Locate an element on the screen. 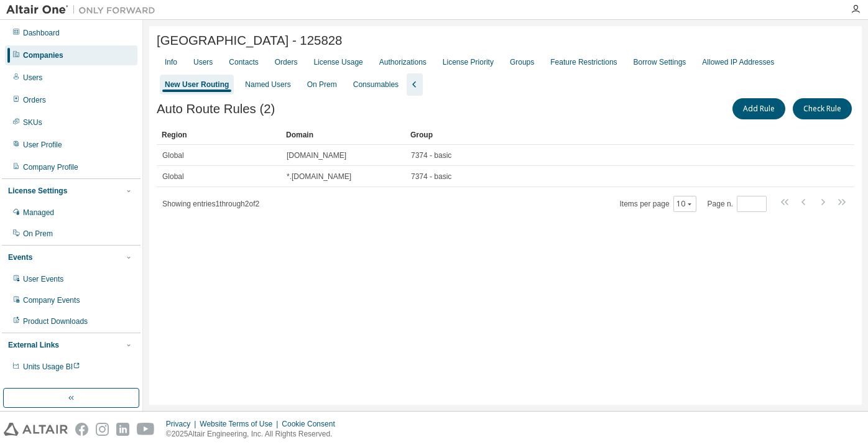  div: Domain is located at coordinates (343, 135).